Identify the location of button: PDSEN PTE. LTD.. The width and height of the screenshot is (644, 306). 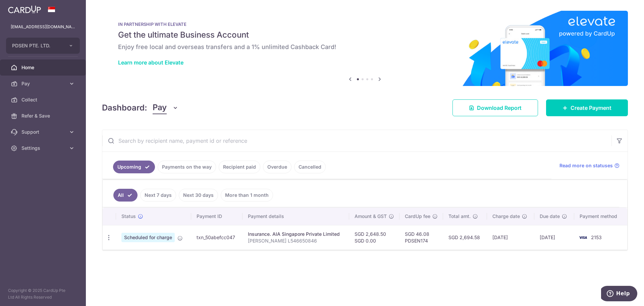
(43, 46).